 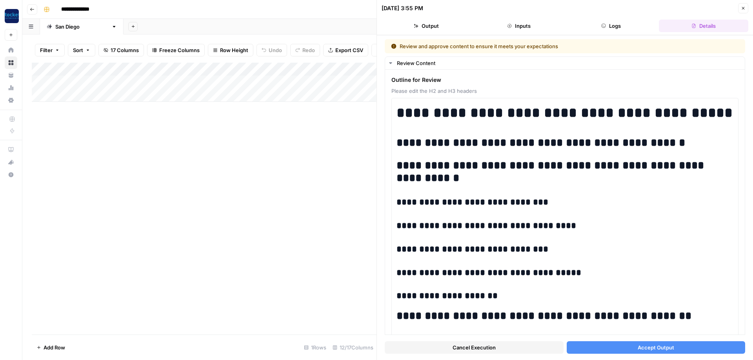 What do you see at coordinates (231, 50) in the screenshot?
I see `button: Row Height` at bounding box center [231, 50].